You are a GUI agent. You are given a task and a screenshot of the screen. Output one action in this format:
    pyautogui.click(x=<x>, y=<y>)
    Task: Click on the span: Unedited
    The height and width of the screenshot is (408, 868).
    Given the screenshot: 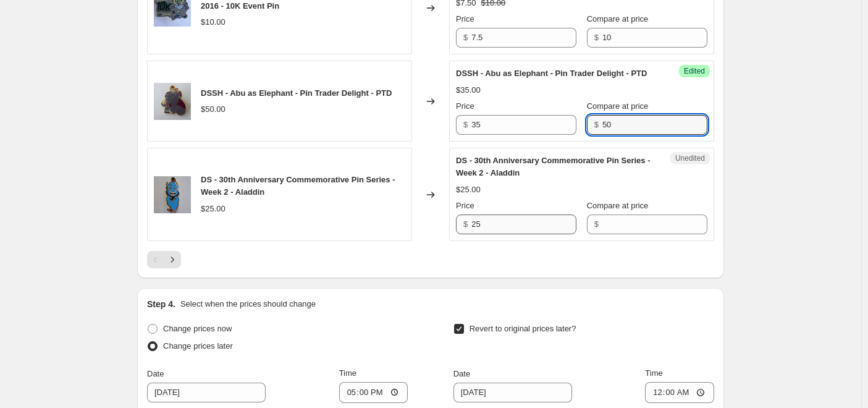 What is the action you would take?
    pyautogui.click(x=690, y=158)
    